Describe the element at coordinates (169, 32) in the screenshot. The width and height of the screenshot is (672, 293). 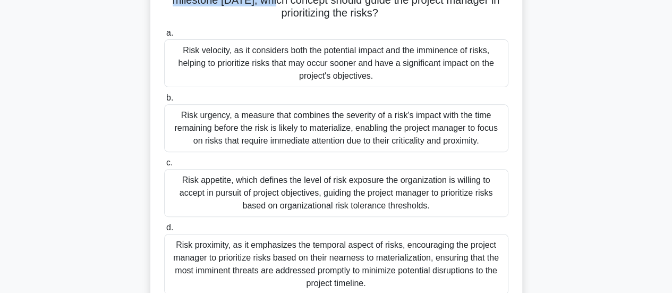
I see `span: a.` at that location.